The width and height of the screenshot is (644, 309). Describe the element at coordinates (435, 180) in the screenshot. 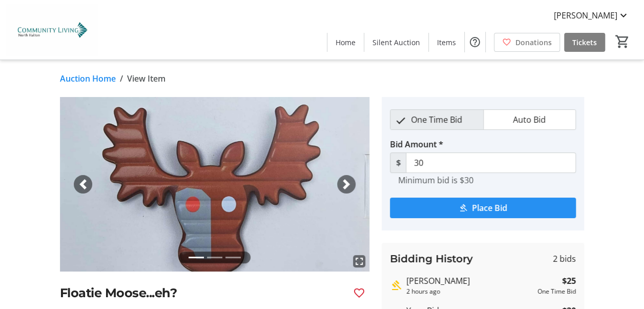

I see `tr-hint: Minimum bid is $30` at that location.